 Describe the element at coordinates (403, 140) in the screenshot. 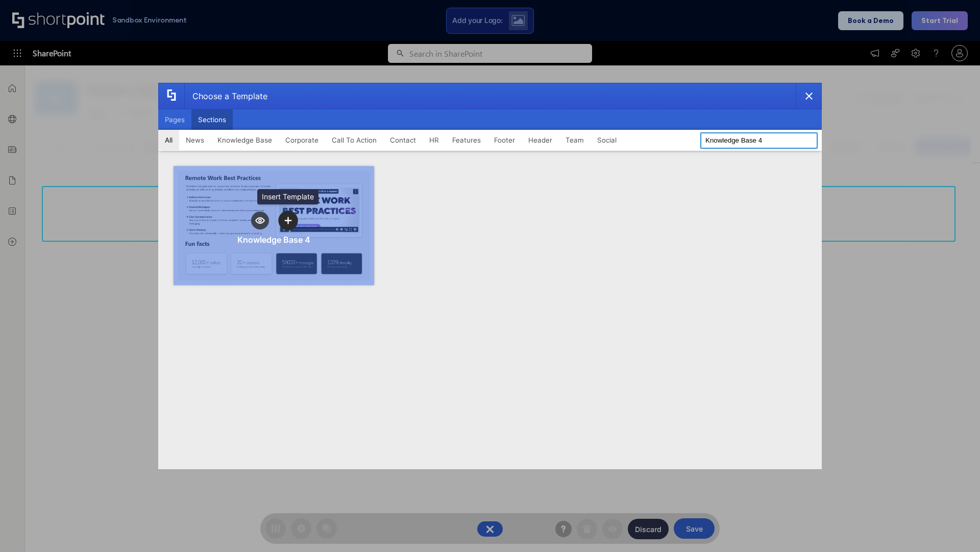

I see `button: Contact` at that location.